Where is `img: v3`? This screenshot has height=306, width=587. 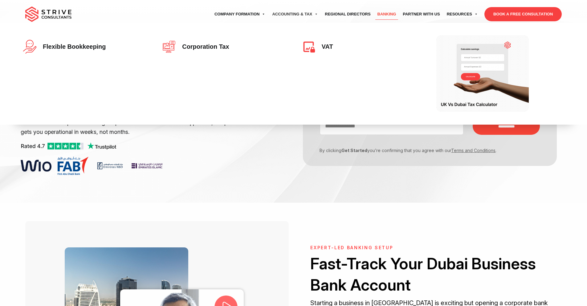 img: v3 is located at coordinates (73, 165).